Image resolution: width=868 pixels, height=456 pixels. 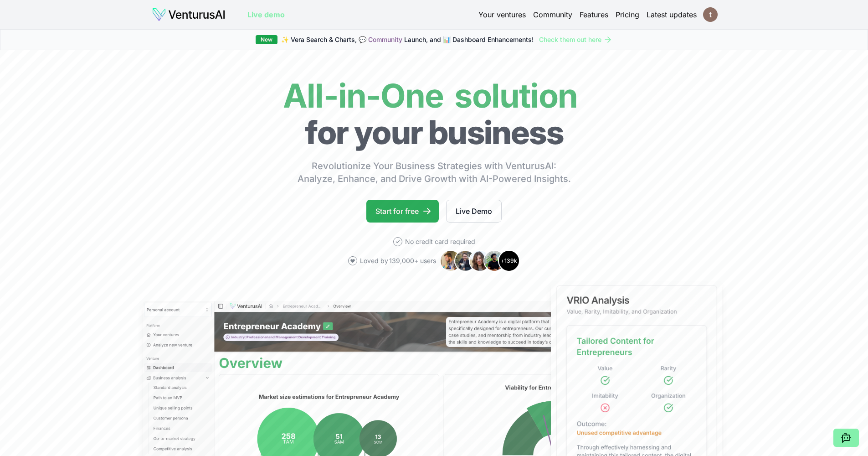 I want to click on img: Avatar 2, so click(x=466, y=261).